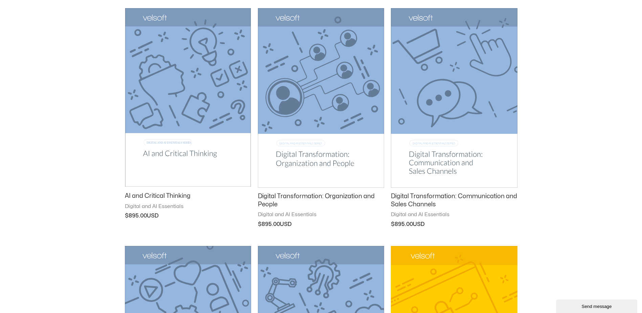 Image resolution: width=642 pixels, height=313 pixels. What do you see at coordinates (188, 197) in the screenshot?
I see `a: AI and Critical Thinking` at bounding box center [188, 197].